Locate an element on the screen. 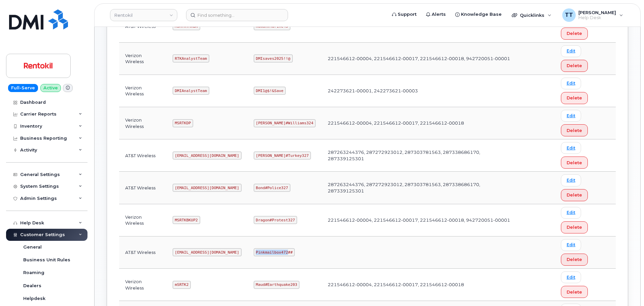  div: Quicklinks is located at coordinates (532, 15).